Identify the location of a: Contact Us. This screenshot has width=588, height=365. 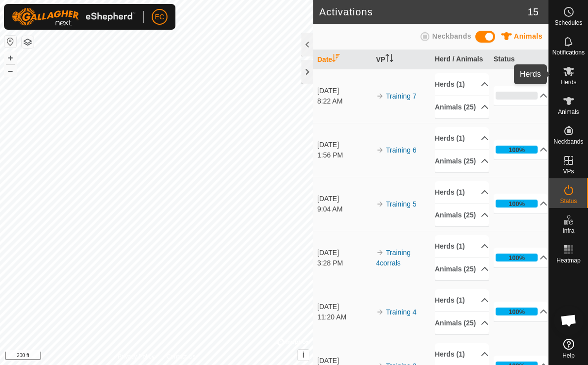
(181, 356).